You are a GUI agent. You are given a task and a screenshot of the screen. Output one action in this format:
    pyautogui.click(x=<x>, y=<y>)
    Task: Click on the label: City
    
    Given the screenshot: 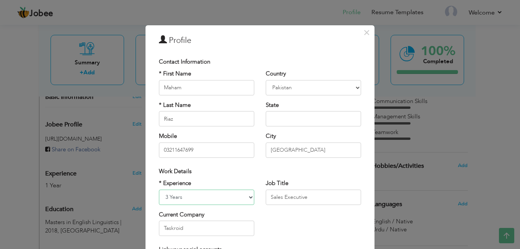 What is the action you would take?
    pyautogui.click(x=271, y=136)
    